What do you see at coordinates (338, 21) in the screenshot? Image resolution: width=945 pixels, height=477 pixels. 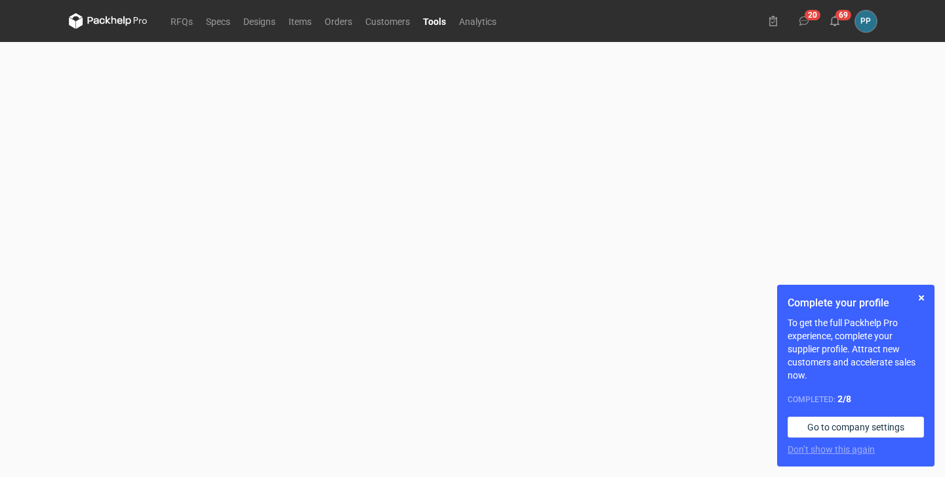 I see `a: Orders` at bounding box center [338, 21].